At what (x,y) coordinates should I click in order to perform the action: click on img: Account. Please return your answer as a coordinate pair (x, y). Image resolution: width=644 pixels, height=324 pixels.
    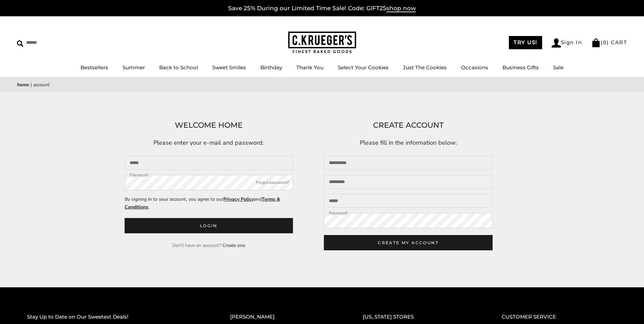
    Looking at the image, I should click on (556, 43).